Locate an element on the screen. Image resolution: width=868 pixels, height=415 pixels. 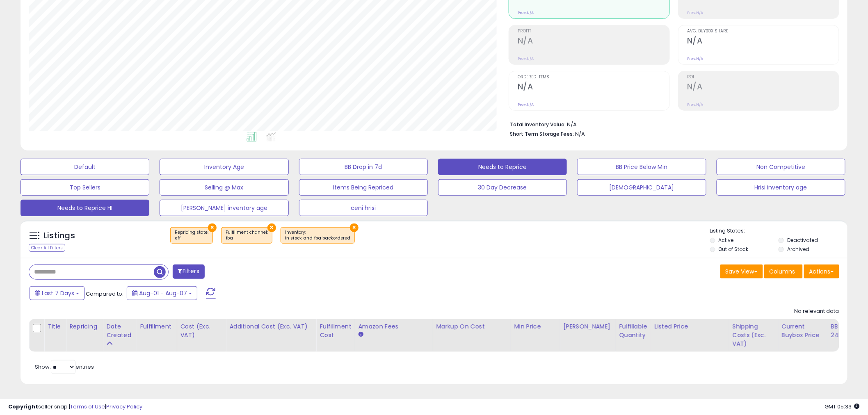
div: Date Created is located at coordinates (120, 331).